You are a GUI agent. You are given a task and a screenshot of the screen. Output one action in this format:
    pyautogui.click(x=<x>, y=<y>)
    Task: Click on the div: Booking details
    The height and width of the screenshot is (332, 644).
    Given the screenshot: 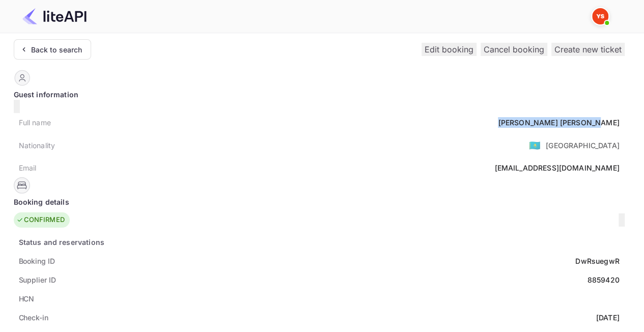 What is the action you would take?
    pyautogui.click(x=319, y=202)
    